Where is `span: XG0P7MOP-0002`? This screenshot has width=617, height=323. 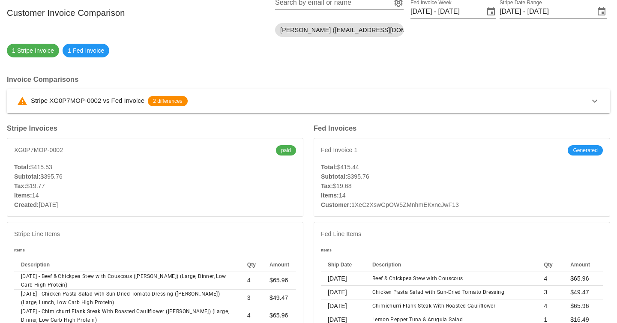
span: XG0P7MOP-0002 is located at coordinates (39, 150).